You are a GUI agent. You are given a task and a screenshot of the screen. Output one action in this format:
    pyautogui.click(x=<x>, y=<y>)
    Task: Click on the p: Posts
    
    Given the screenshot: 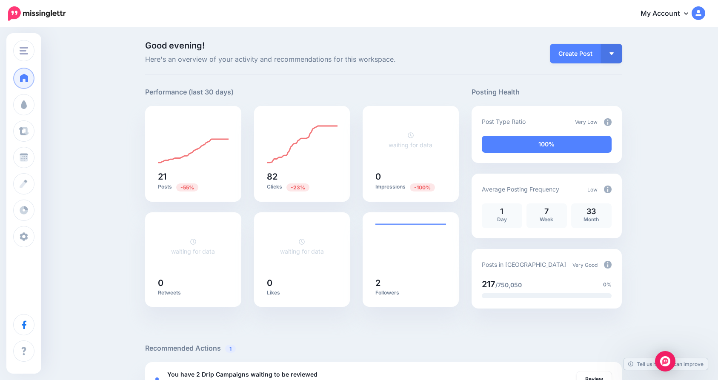 What is the action you would take?
    pyautogui.click(x=193, y=187)
    